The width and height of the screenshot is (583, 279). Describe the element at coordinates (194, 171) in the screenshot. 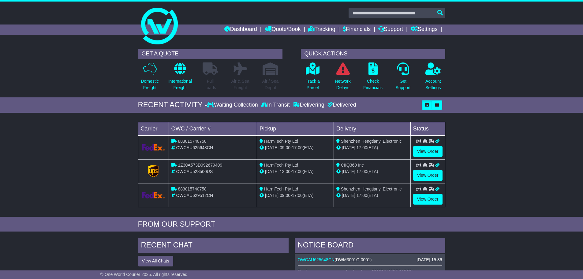

I see `span: OWCAU528500US` at that location.